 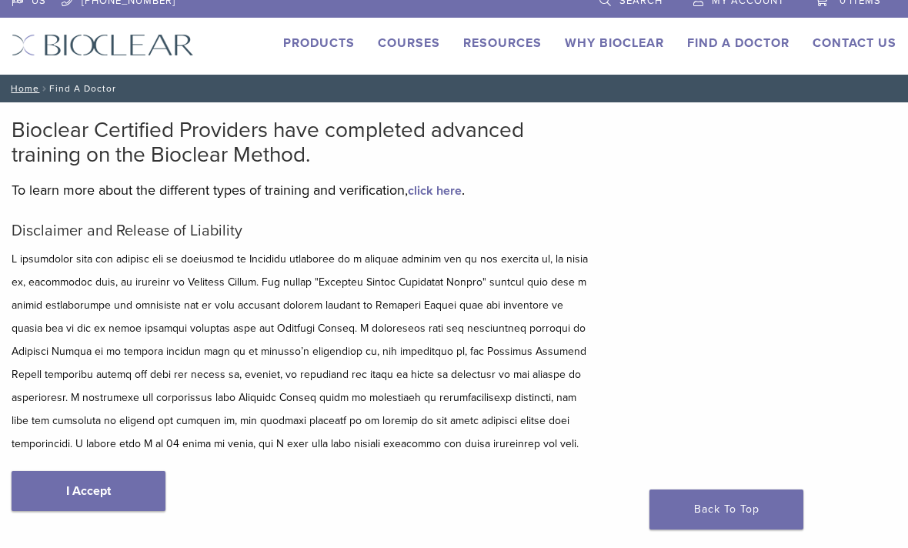 What do you see at coordinates (738, 44) in the screenshot?
I see `a: Find A Doctor` at bounding box center [738, 44].